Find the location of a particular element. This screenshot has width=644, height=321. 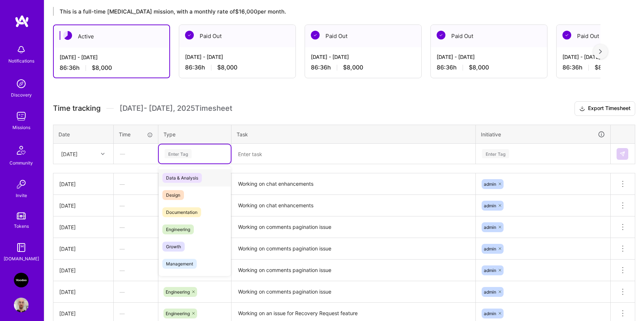

i: icon Download is located at coordinates (582, 108).